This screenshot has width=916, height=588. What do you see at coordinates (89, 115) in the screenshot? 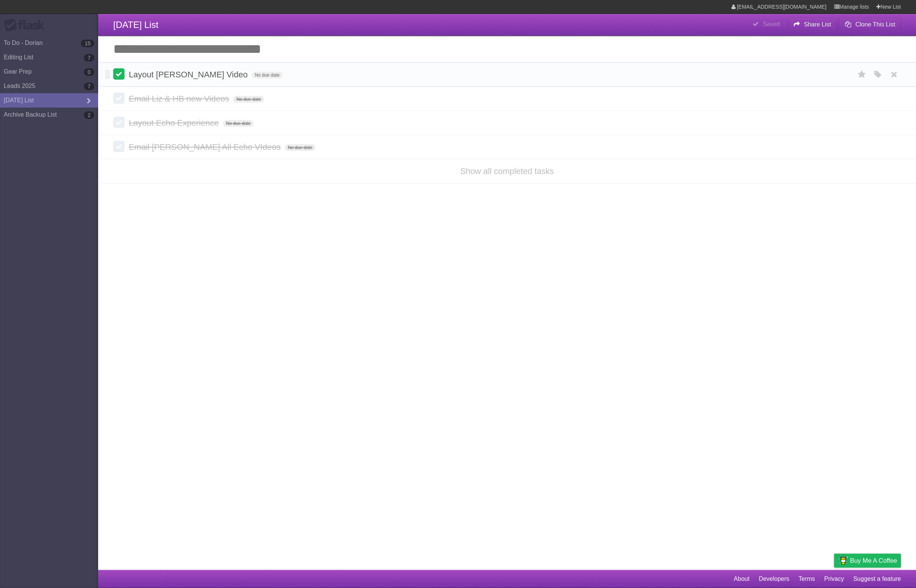
I see `b: 2` at bounding box center [89, 115].